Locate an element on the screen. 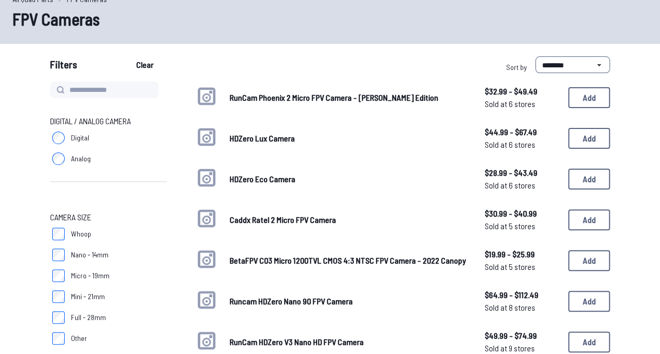 The width and height of the screenshot is (660, 354). a: RunCam HDZero V3 Nano HD FPV Camera is located at coordinates (349, 342).